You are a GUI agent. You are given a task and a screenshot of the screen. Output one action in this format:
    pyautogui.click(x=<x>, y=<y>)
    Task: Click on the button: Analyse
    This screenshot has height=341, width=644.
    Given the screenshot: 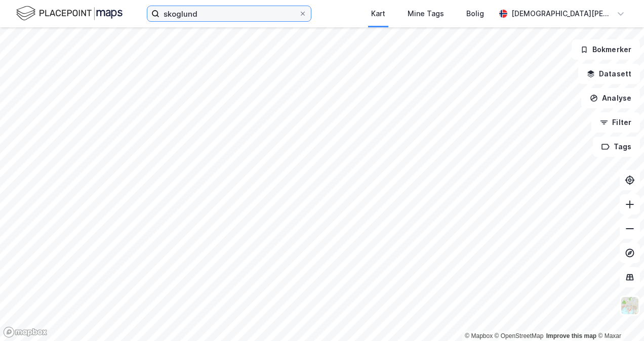 What is the action you would take?
    pyautogui.click(x=611, y=98)
    